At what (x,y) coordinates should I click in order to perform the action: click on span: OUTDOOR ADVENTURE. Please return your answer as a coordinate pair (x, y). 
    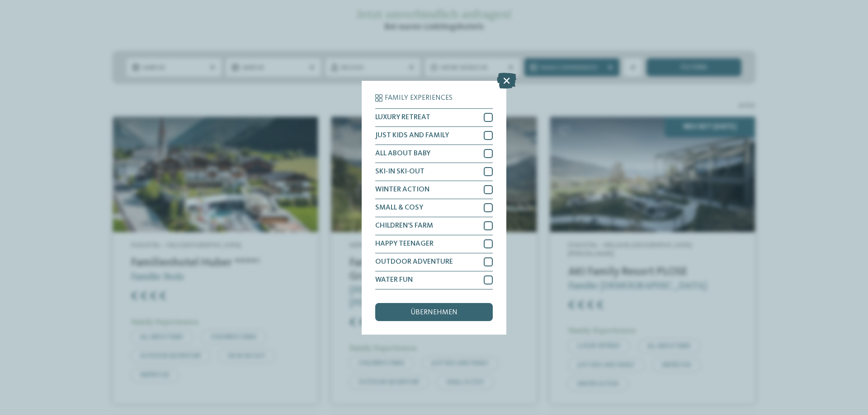
    Looking at the image, I should click on (414, 262).